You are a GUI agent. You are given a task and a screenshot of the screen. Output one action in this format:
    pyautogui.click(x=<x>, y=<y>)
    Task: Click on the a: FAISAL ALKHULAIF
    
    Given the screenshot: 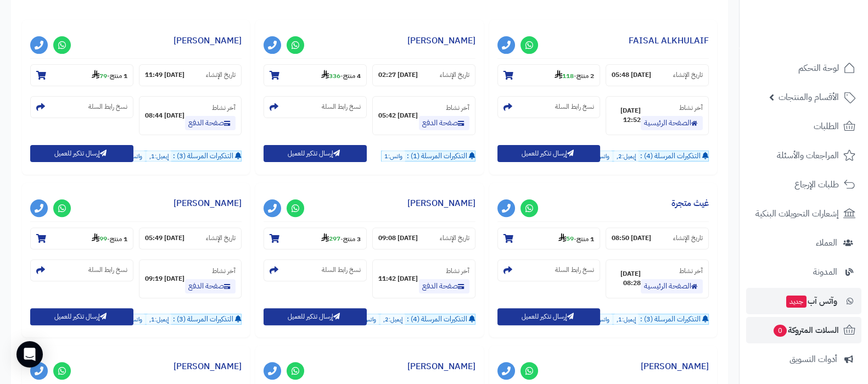 What is the action you would take?
    pyautogui.click(x=669, y=41)
    